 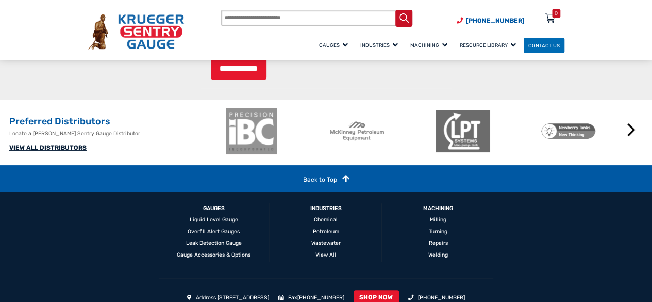 I want to click on img: Krueger Sentry Gauge, so click(x=136, y=31).